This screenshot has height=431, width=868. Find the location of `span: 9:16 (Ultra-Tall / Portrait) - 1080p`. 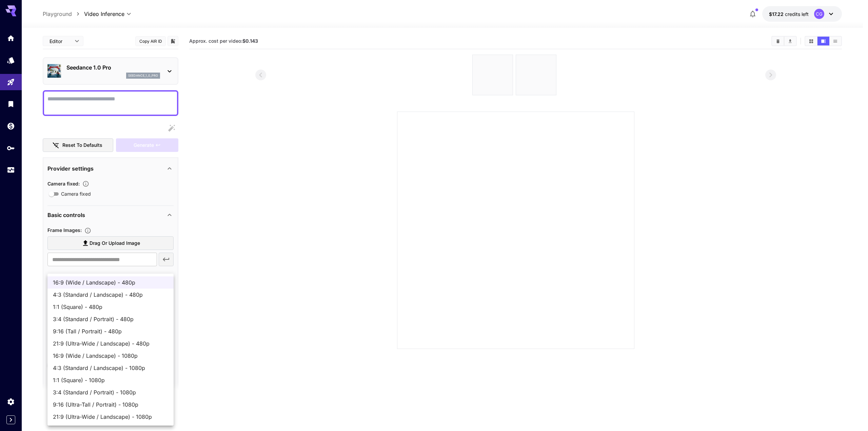

span: 9:16 (Ultra-Tall / Portrait) - 1080p is located at coordinates (111, 404).